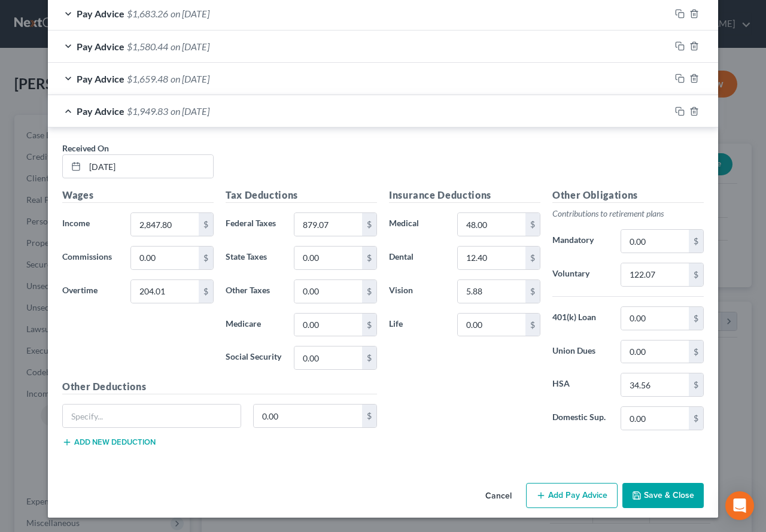 The width and height of the screenshot is (766, 532). What do you see at coordinates (147, 13) in the screenshot?
I see `span: $1,683.26` at bounding box center [147, 13].